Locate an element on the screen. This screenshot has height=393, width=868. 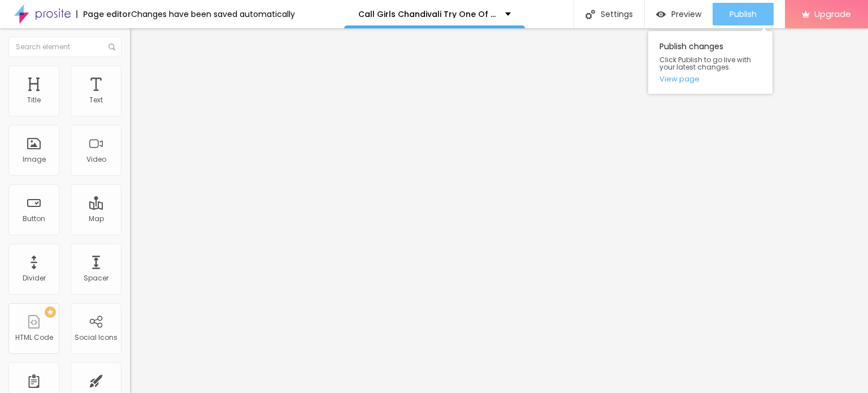
span: Click Publish to go live with your latest changes. is located at coordinates (710, 63).